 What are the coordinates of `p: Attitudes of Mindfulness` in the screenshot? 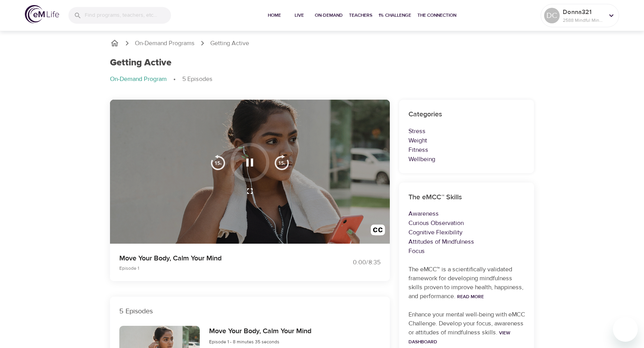 It's located at (467, 242).